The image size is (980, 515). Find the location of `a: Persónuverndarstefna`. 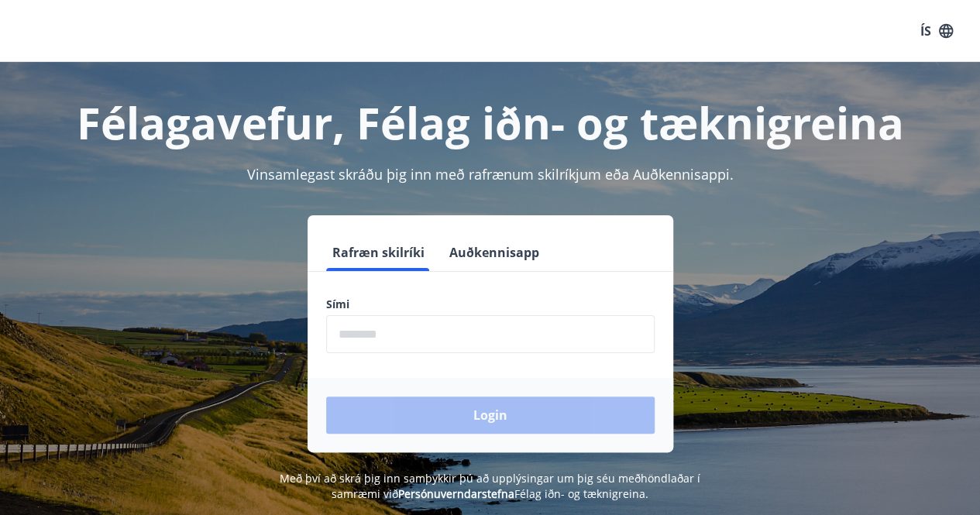

a: Persónuverndarstefna is located at coordinates (456, 494).